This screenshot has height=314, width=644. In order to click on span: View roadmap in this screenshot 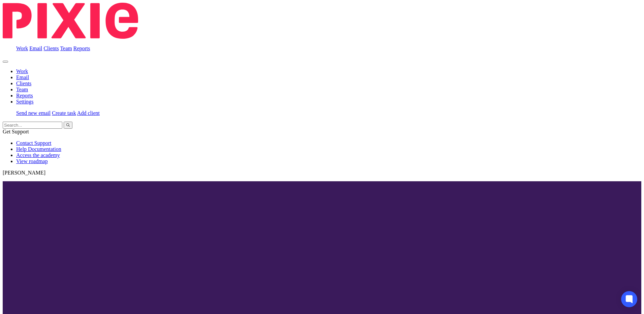, I will do `click(32, 161)`.